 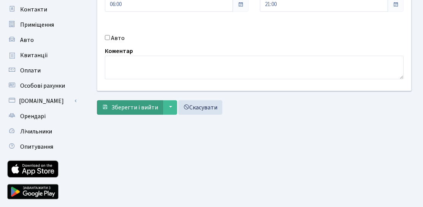 What do you see at coordinates (200, 107) in the screenshot?
I see `a: Скасувати` at bounding box center [200, 107].